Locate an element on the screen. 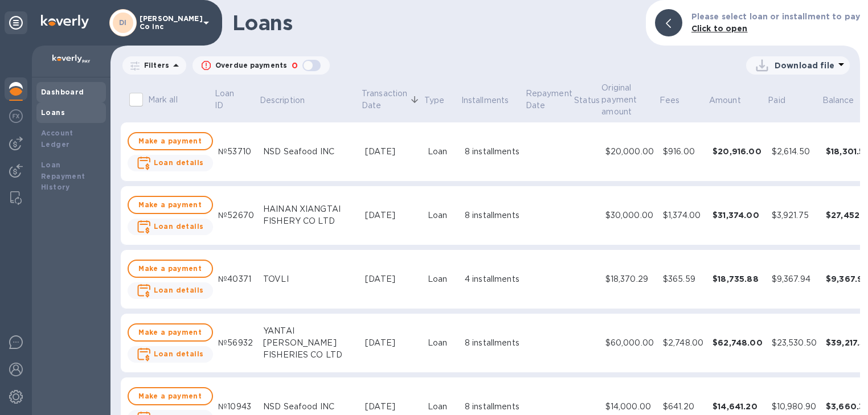 Image resolution: width=868 pixels, height=415 pixels. p: 0 is located at coordinates (294, 65).